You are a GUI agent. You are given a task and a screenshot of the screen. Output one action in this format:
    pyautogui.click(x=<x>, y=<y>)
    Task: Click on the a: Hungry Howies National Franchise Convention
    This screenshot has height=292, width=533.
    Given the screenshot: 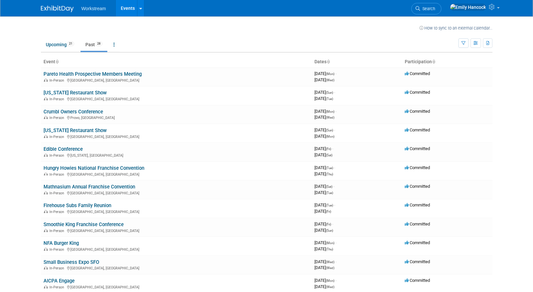 What is the action you would take?
    pyautogui.click(x=94, y=168)
    